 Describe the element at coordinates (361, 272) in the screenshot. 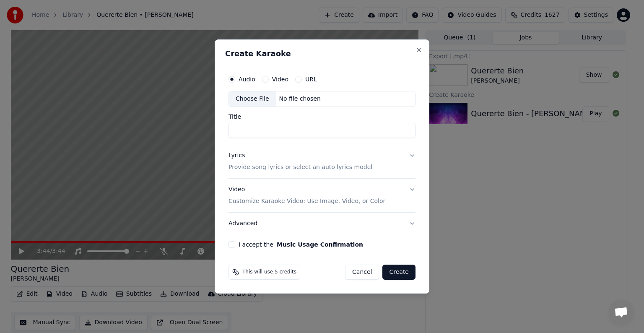

I see `button: Cancel` at that location.